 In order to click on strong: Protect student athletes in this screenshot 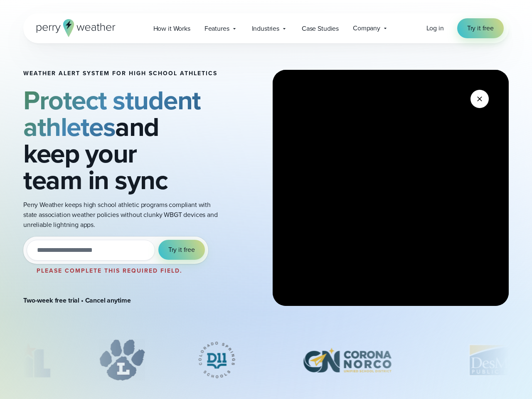, I will do `click(112, 114)`.